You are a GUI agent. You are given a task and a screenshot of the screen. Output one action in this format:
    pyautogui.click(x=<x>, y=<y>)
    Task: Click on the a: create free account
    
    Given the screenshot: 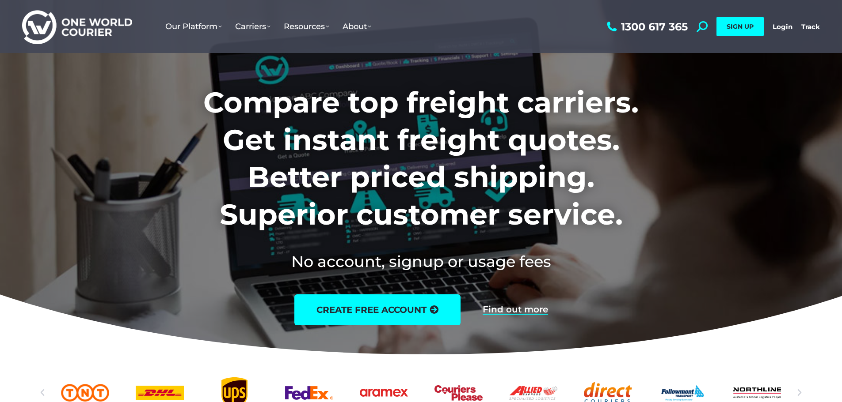 What is the action you would take?
    pyautogui.click(x=377, y=310)
    